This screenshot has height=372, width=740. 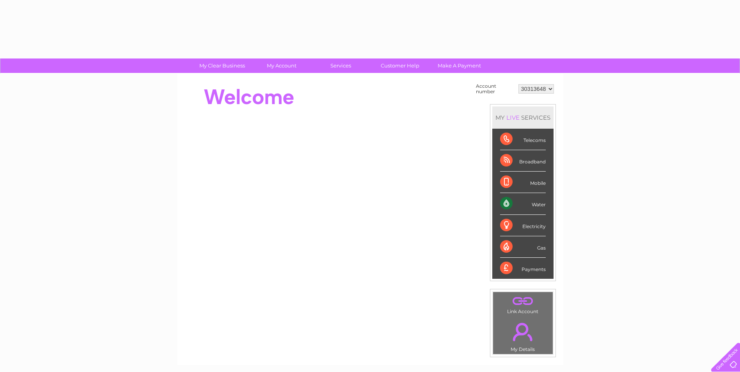 I want to click on td: Account number, so click(x=495, y=89).